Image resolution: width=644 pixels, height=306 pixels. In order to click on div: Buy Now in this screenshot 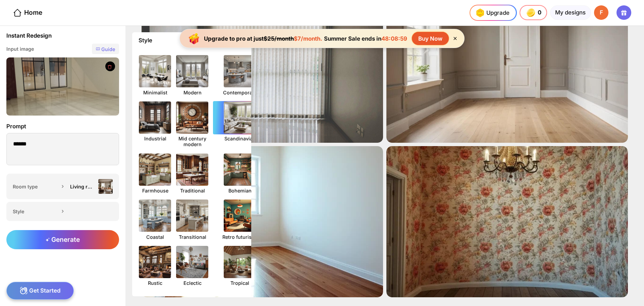, I will do `click(430, 38)`.